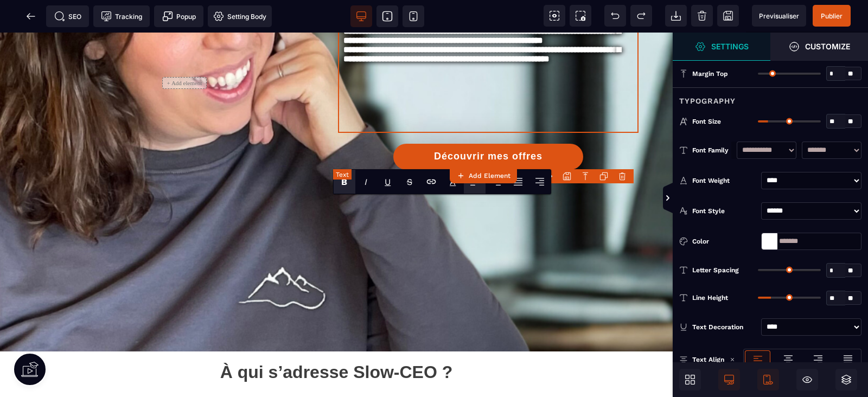 This screenshot has width=868, height=397. Describe the element at coordinates (690, 380) in the screenshot. I see `span: Open Blocks` at that location.